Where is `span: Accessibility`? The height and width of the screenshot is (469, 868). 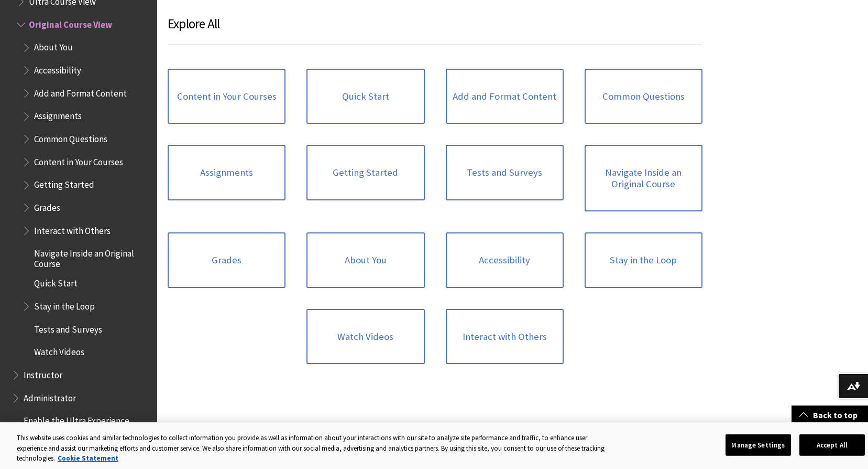
span: Accessibility is located at coordinates (57, 68).